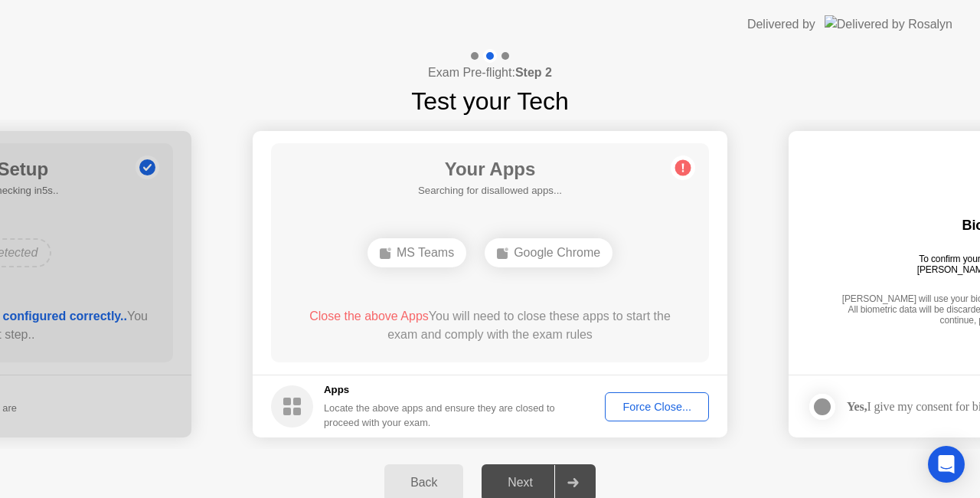 The height and width of the screenshot is (498, 980). Describe the element at coordinates (946, 464) in the screenshot. I see `div: Open Intercom Messenger` at that location.